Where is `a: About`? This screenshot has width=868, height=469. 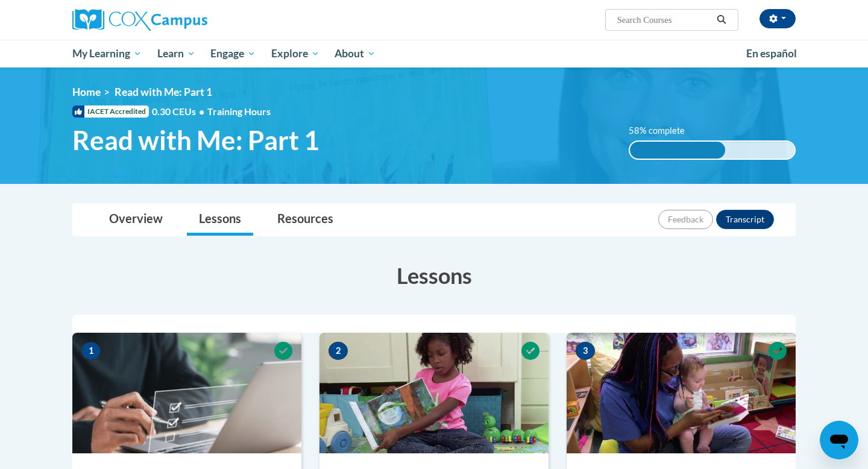 a: About is located at coordinates (356, 54).